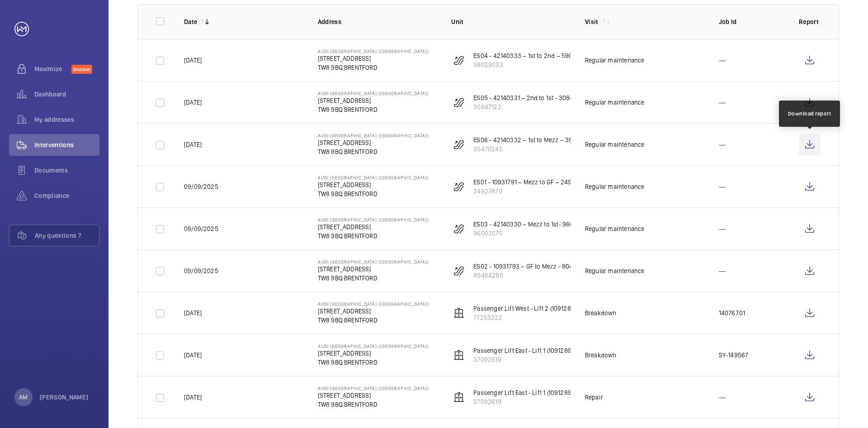  I want to click on span: Discover, so click(82, 69).